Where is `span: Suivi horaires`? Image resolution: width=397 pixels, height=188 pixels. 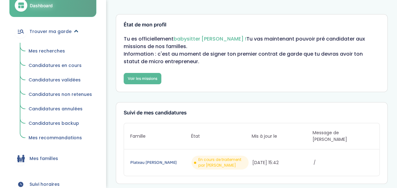
span: Suivi horaires is located at coordinates (45, 184).